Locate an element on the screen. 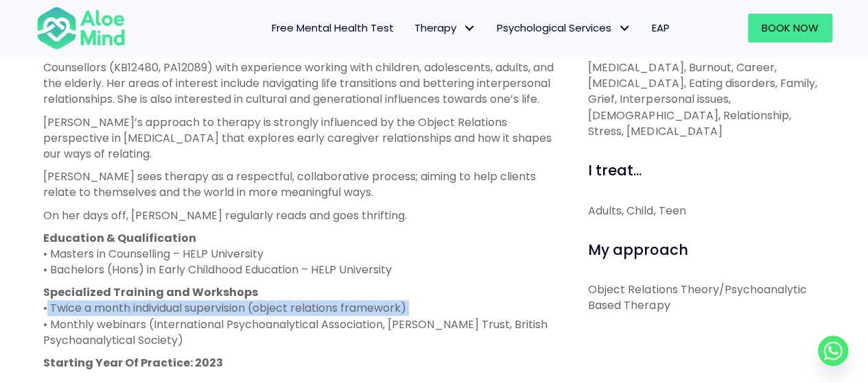  a: Whatsapp is located at coordinates (833, 351).